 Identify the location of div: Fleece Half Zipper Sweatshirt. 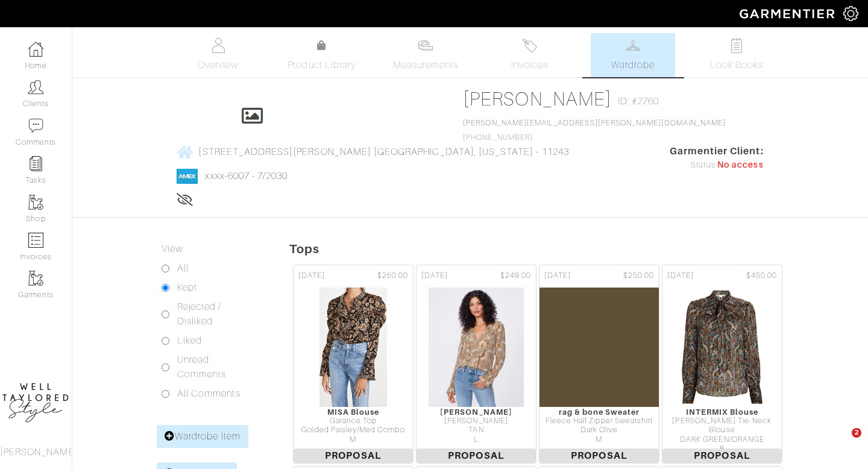
(599, 421).